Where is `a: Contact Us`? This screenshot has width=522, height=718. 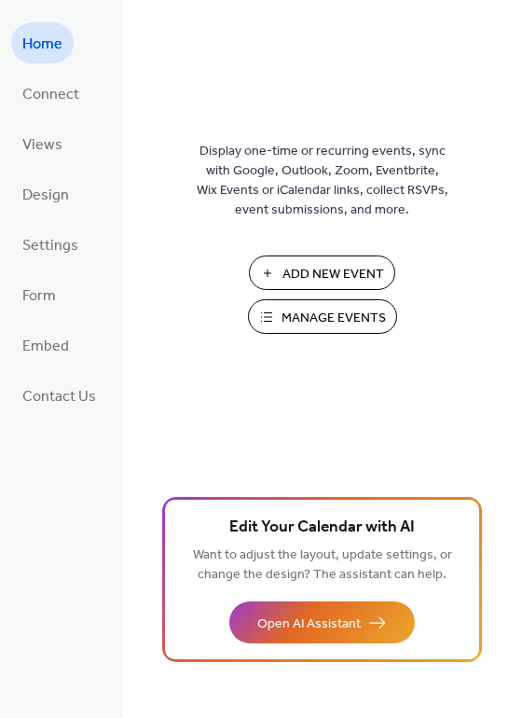
a: Contact Us is located at coordinates (59, 395).